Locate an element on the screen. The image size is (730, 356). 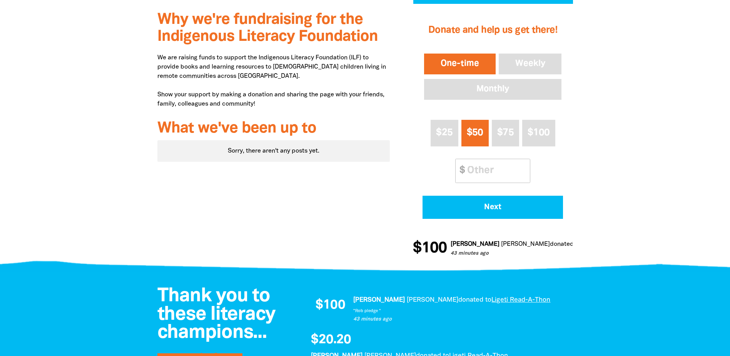
div: Paginated content is located at coordinates (274, 151).